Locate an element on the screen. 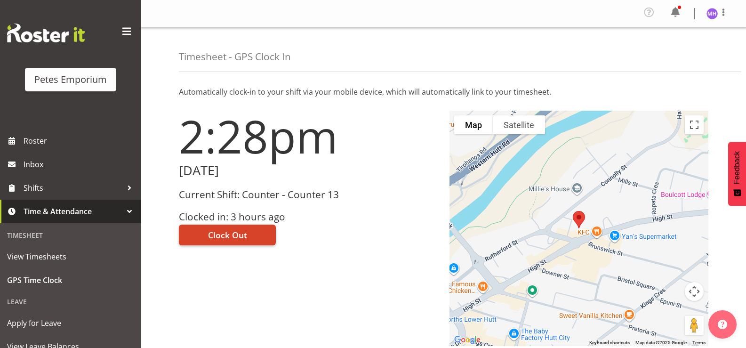 Image resolution: width=746 pixels, height=348 pixels. a: GPS Time Clock is located at coordinates (71, 280).